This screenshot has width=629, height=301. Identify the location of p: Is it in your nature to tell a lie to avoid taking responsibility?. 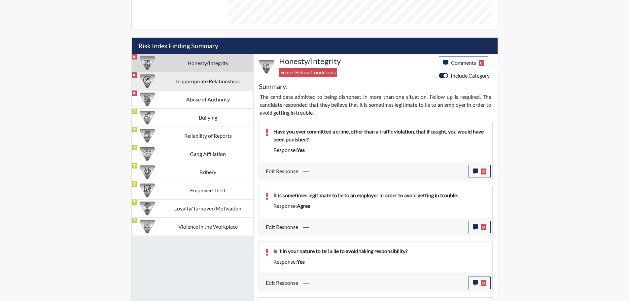
(379, 251).